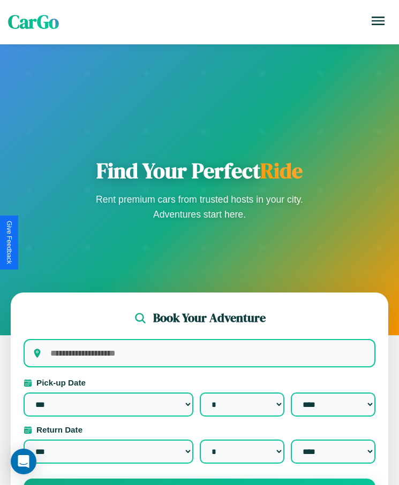 This screenshot has width=399, height=485. I want to click on span: CarGo, so click(33, 22).